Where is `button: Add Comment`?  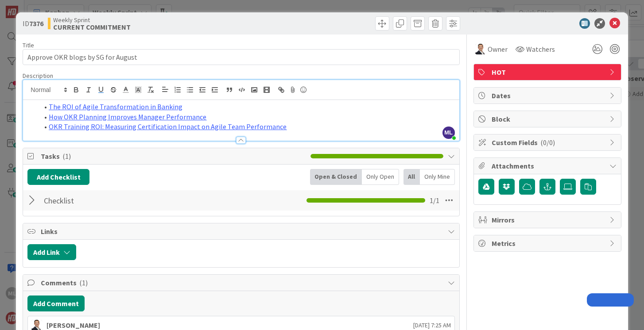 button: Add Comment is located at coordinates (56, 303).